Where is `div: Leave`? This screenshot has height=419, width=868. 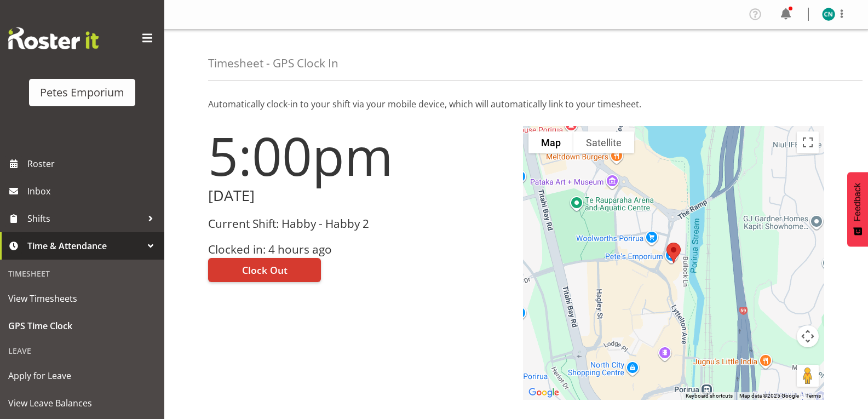 div: Leave is located at coordinates (82, 351).